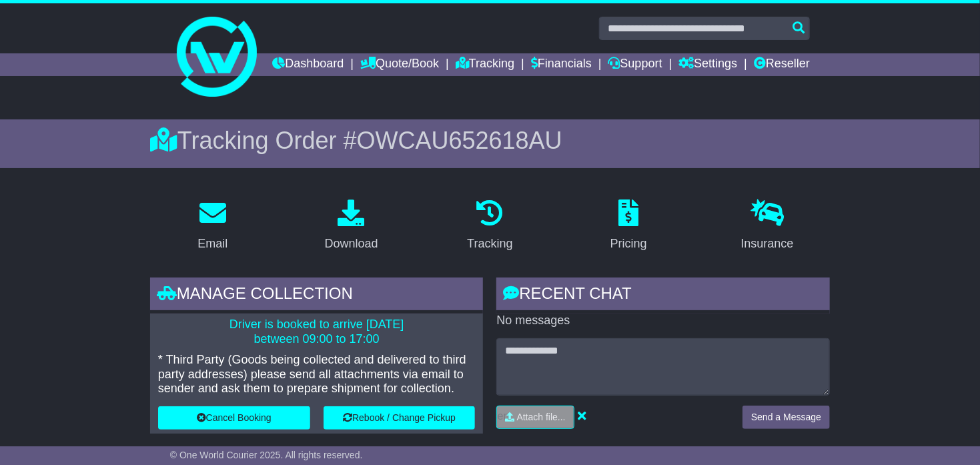 This screenshot has width=980, height=465. Describe the element at coordinates (400, 64) in the screenshot. I see `a: Quote/Book` at that location.